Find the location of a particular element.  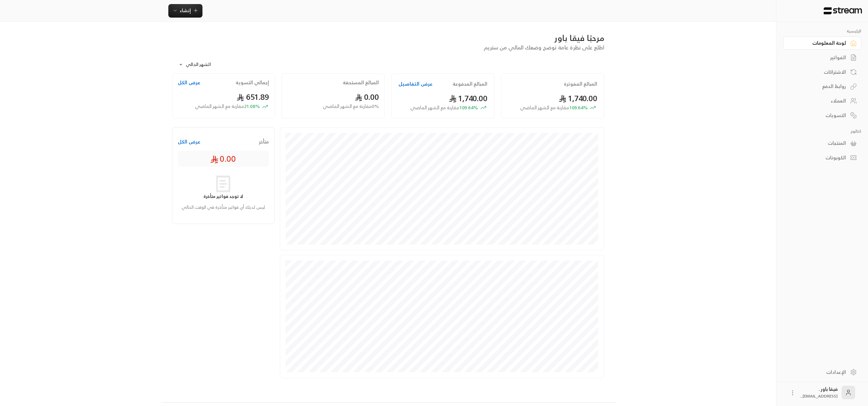

span: 21.08 % is located at coordinates (227, 106).